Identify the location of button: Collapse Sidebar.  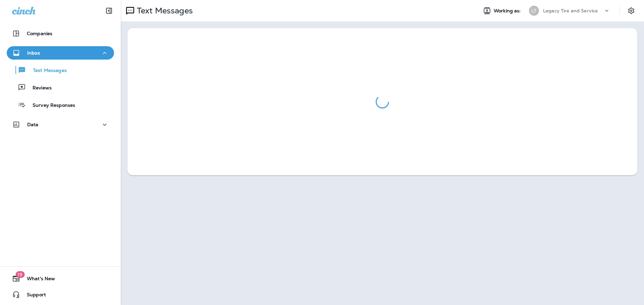
(109, 11).